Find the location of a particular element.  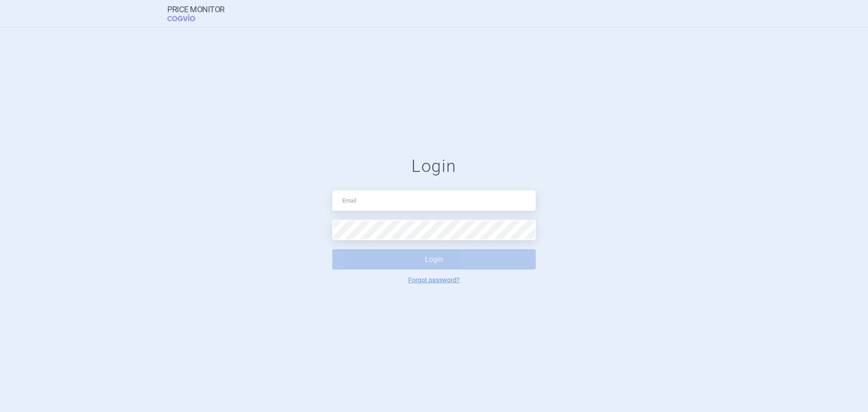

a: Price MonitorCOGVIO is located at coordinates (195, 13).